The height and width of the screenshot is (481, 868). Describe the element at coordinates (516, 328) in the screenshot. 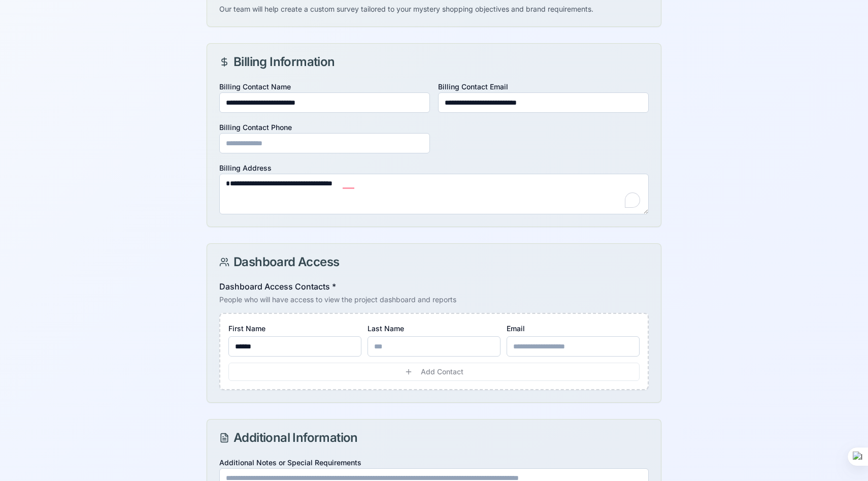

I see `label: Email` at that location.